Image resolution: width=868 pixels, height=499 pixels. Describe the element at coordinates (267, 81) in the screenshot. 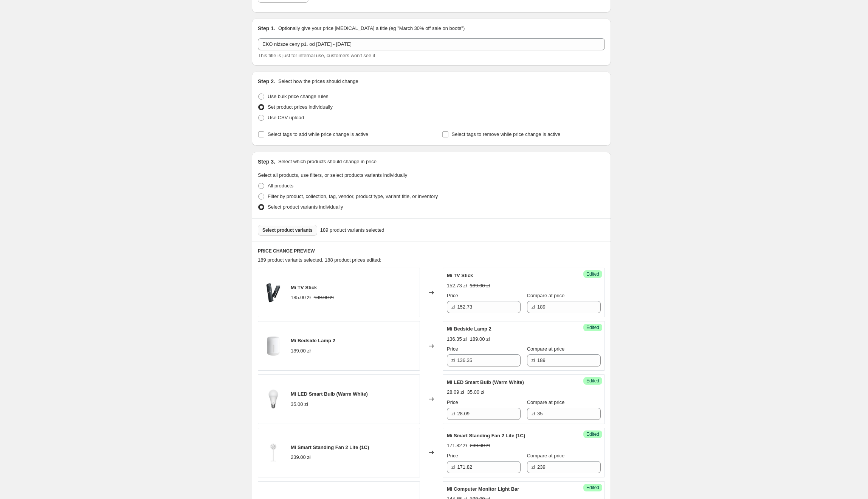

I see `h2: Step 2.` at that location.